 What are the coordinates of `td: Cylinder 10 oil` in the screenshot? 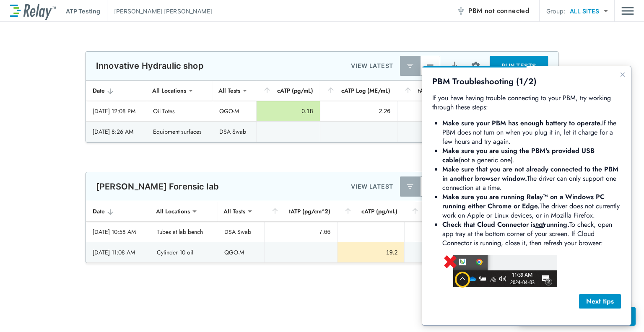 It's located at (184, 252).